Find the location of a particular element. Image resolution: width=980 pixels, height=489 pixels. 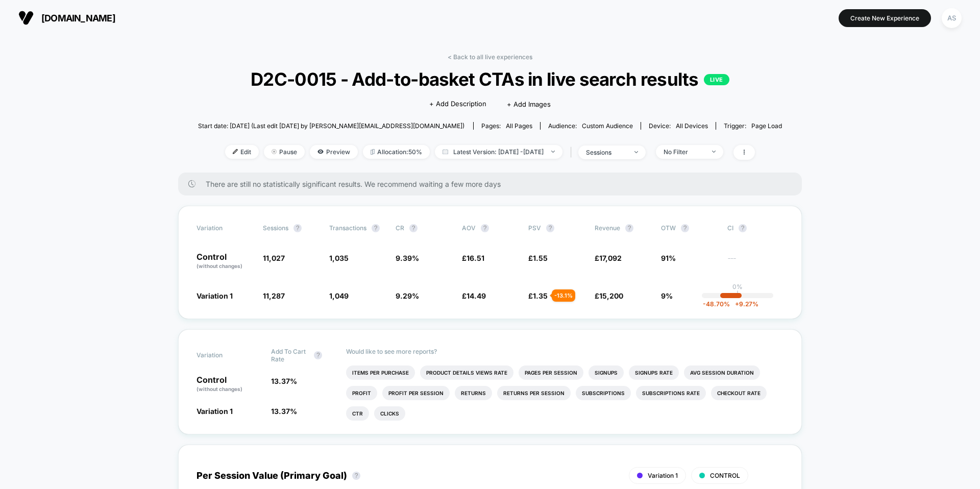

span: CR is located at coordinates (399, 228).